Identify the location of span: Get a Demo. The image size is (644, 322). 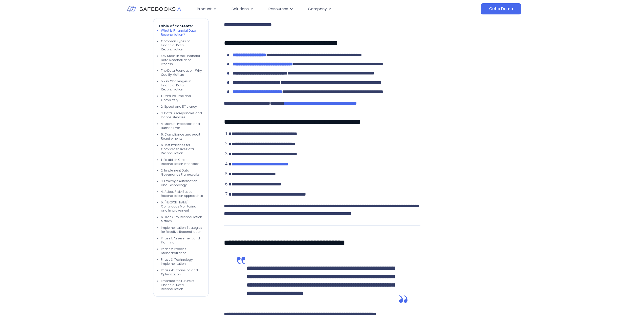
(501, 9).